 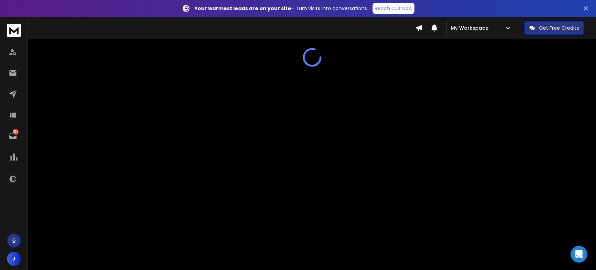 What do you see at coordinates (14, 30) in the screenshot?
I see `img: logo` at bounding box center [14, 30].